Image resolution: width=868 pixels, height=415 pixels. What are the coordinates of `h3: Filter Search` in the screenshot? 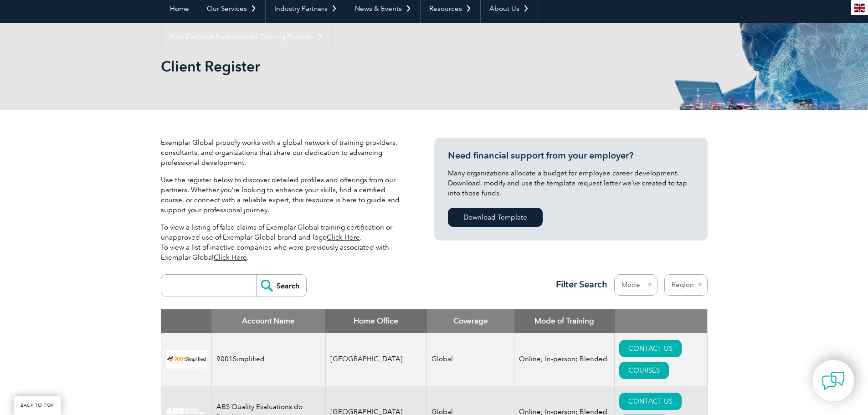 It's located at (578, 285).